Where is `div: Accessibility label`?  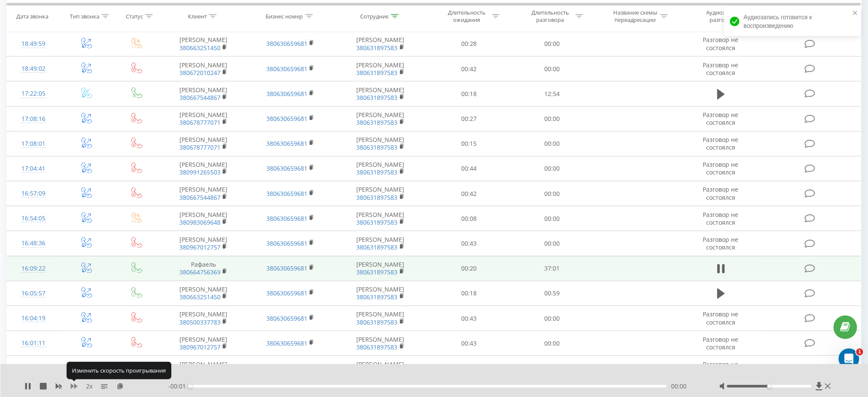 div: Accessibility label is located at coordinates (190, 386).